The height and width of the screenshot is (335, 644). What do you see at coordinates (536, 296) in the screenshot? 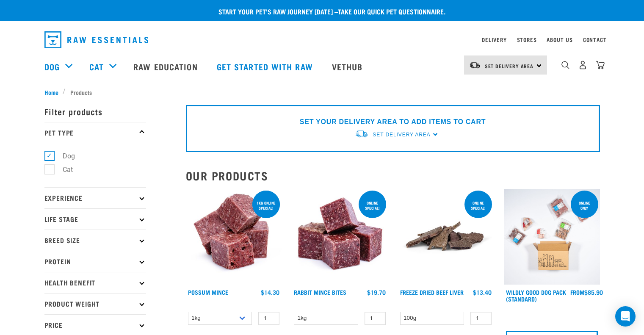
I see `a: Wildly Good Dog Pack (Standard)` at bounding box center [536, 296].